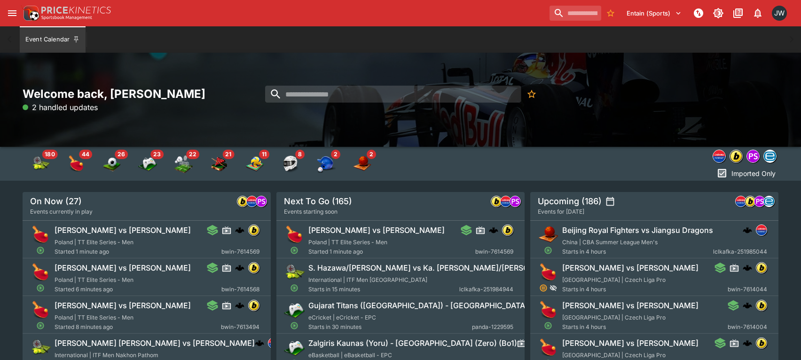 The image size is (801, 360). I want to click on span: eBasketball | eBasketball - EPC, so click(350, 354).